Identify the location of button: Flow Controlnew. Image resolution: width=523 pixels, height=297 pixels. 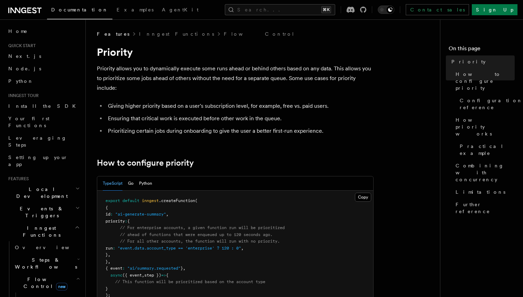
(47, 282).